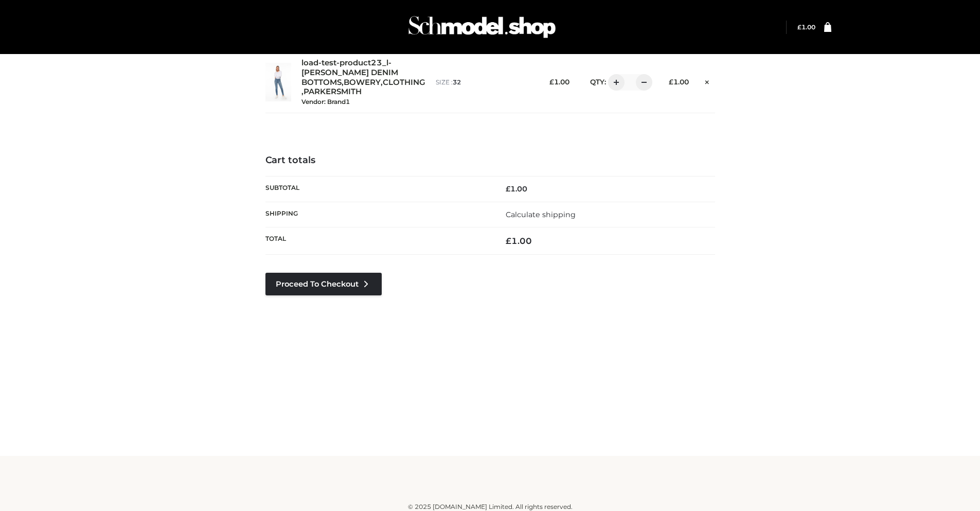  I want to click on a: £1.00, so click(806, 27).